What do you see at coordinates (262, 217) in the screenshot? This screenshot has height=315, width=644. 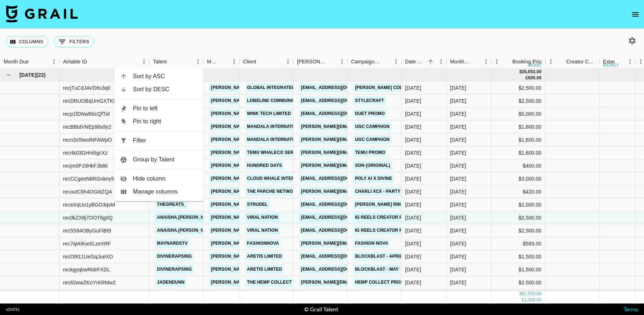 I see `a: Viral Nation` at bounding box center [262, 217].